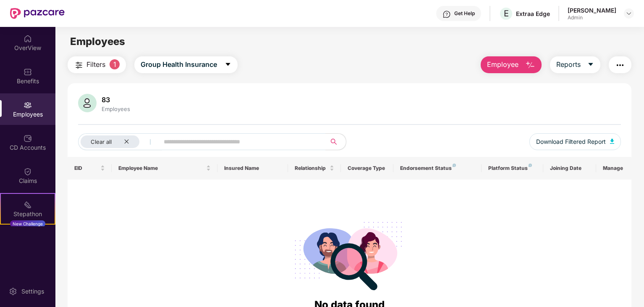 Image resolution: width=644 pixels, height=307 pixels. Describe the element at coordinates (86, 168) in the screenshot. I see `span: EID` at that location.